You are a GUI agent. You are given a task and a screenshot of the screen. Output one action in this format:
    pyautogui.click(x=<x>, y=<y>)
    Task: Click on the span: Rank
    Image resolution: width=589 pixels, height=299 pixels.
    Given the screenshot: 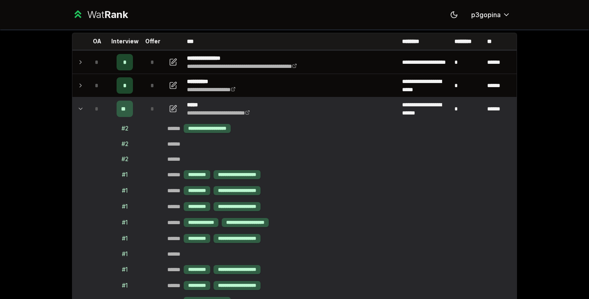 What is the action you would take?
    pyautogui.click(x=116, y=14)
    